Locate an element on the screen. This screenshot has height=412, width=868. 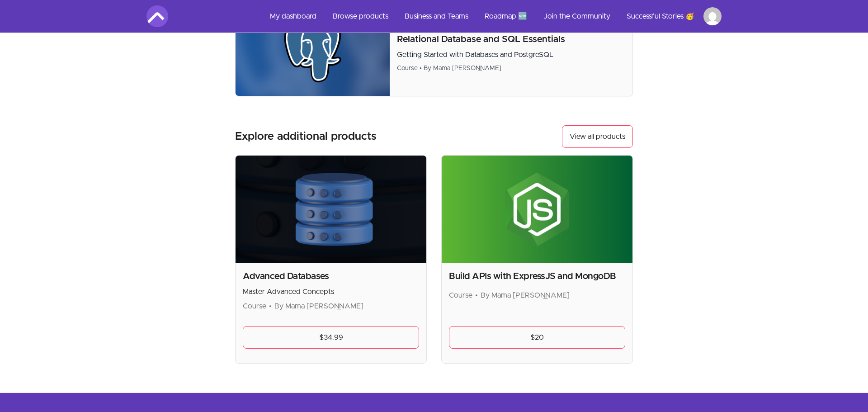
h2: Build APIs with ExpressJS and MongoDB is located at coordinates (537, 276).